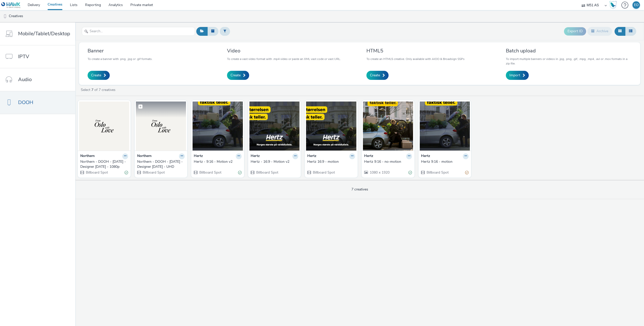  Describe the element at coordinates (120, 51) in the screenshot. I see `h3: Banner` at that location.